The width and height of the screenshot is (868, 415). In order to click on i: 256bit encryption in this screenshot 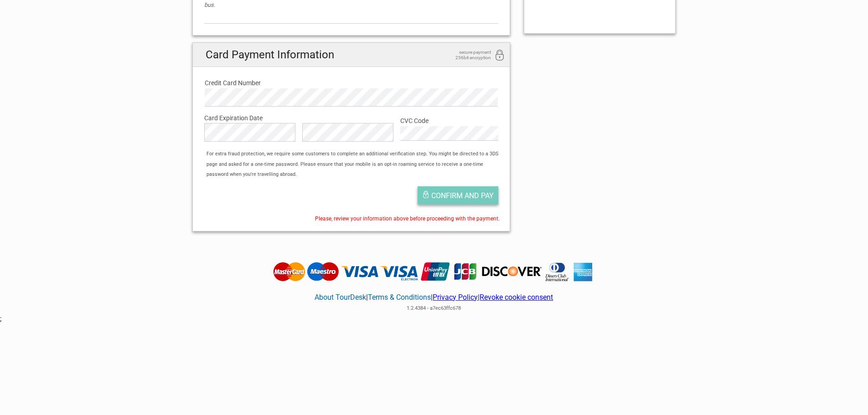, I will do `click(500, 55)`.